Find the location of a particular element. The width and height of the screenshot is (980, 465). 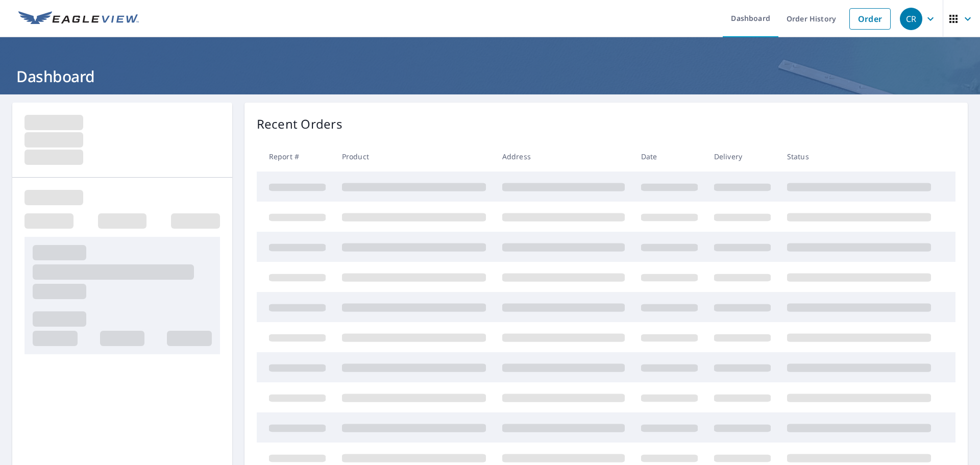

th: Report # is located at coordinates (295, 156).